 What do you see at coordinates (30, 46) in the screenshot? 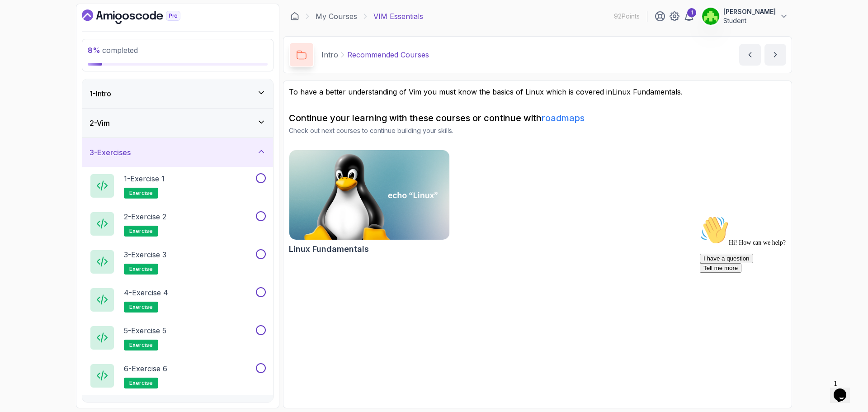
I see `button: I have a question` at bounding box center [30, 46].